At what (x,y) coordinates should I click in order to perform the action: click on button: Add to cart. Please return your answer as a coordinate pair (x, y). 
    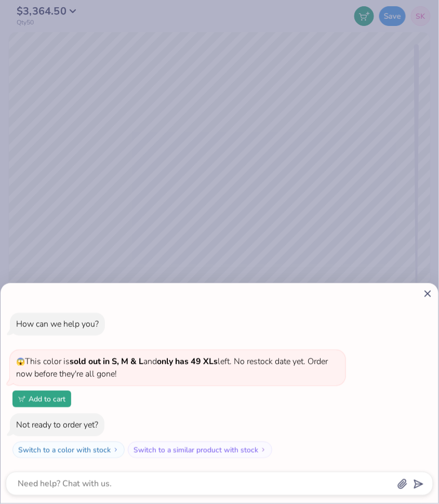
    Looking at the image, I should click on (41, 400).